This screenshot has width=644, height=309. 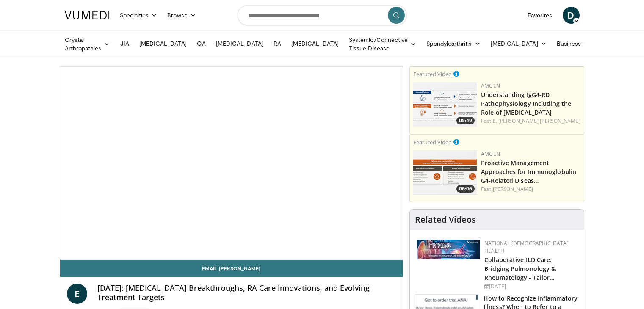 I want to click on img: VuMedi Logo, so click(x=87, y=15).